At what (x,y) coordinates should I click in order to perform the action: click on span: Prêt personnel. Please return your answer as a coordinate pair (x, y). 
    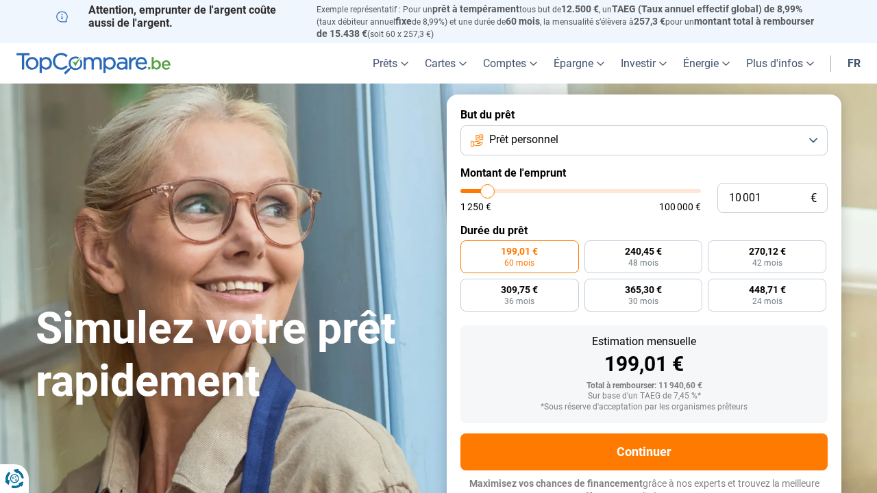
    Looking at the image, I should click on (523, 140).